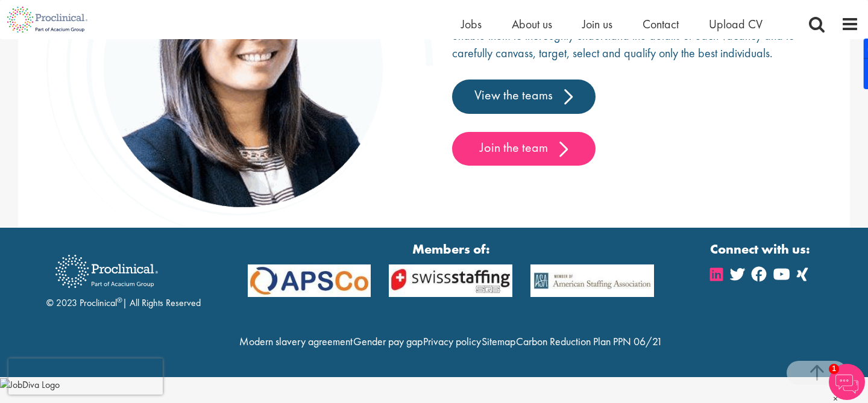 The image size is (868, 403). Describe the element at coordinates (661, 24) in the screenshot. I see `span: Contact` at that location.